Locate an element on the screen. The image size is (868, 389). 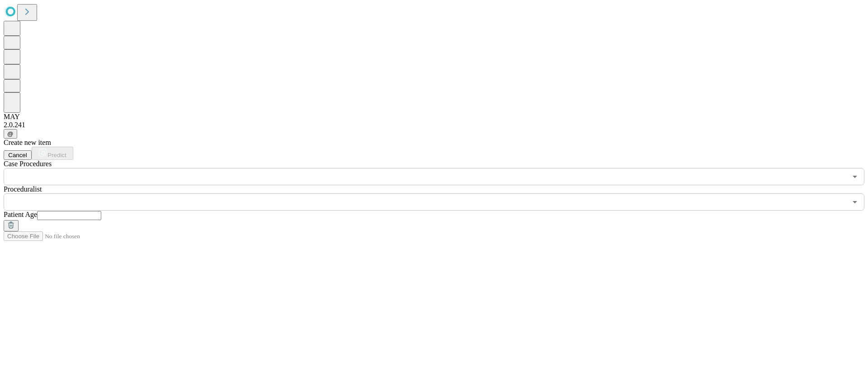
div: 2.0.241 is located at coordinates (434, 125).